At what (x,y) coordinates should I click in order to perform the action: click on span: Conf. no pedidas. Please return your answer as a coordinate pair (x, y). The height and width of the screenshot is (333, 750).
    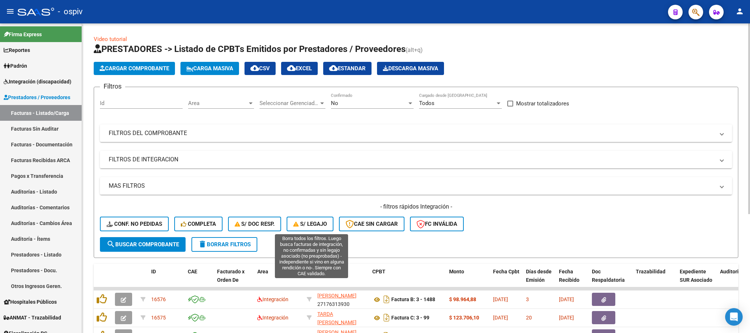
    Looking at the image, I should click on (134, 224).